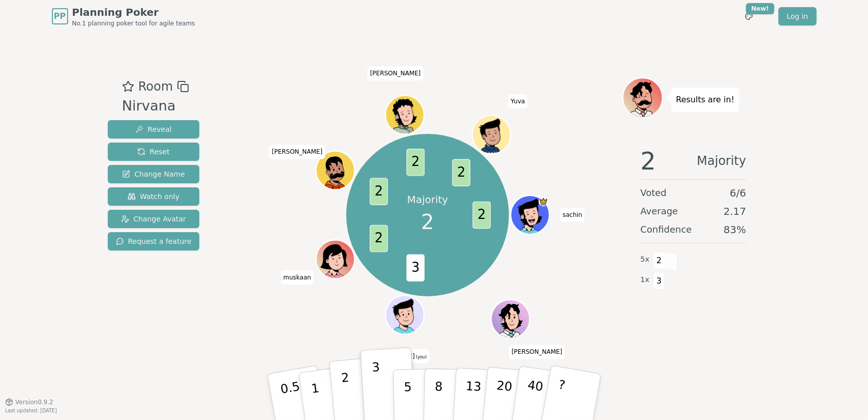 The width and height of the screenshot is (868, 420). What do you see at coordinates (428, 200) in the screenshot?
I see `p: Majority` at bounding box center [428, 200].